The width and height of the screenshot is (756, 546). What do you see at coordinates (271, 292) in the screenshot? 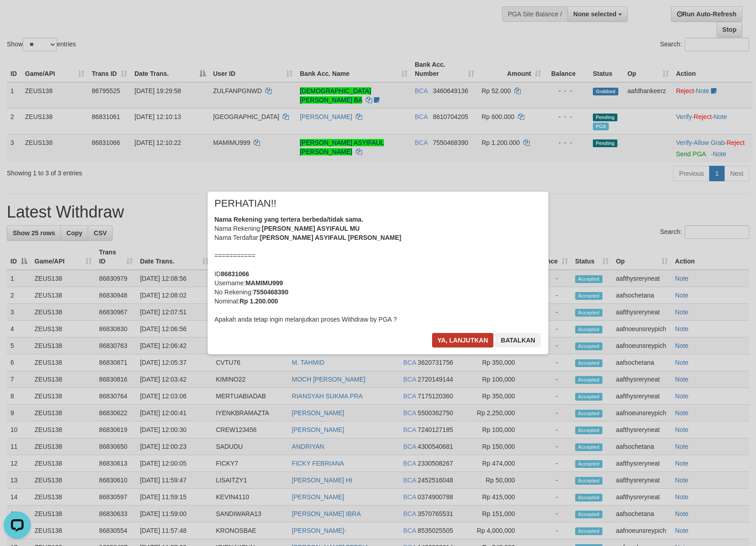
I see `b: 7550468390` at bounding box center [271, 292].